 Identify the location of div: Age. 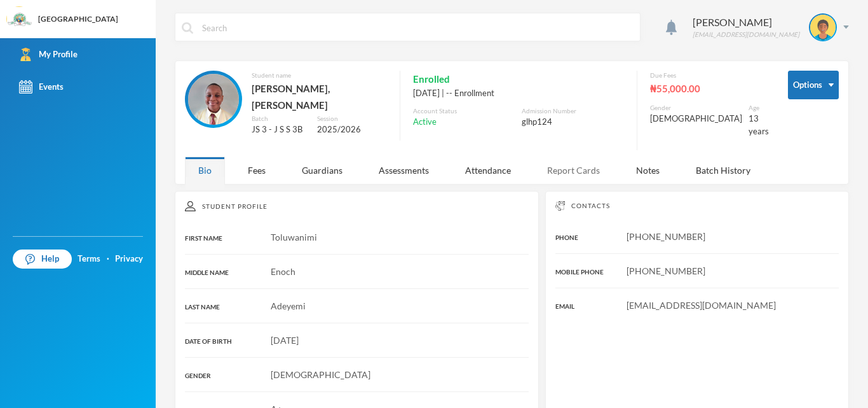
(759, 108).